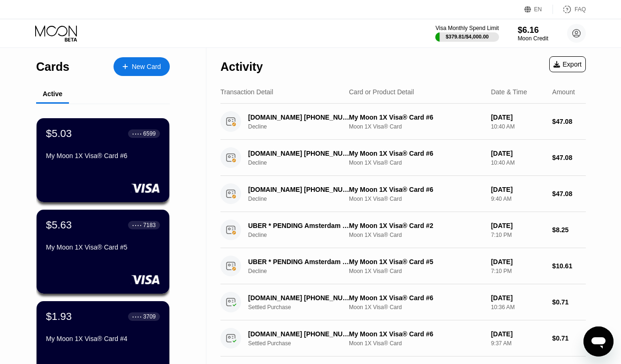  I want to click on div: $6.16, so click(533, 30).